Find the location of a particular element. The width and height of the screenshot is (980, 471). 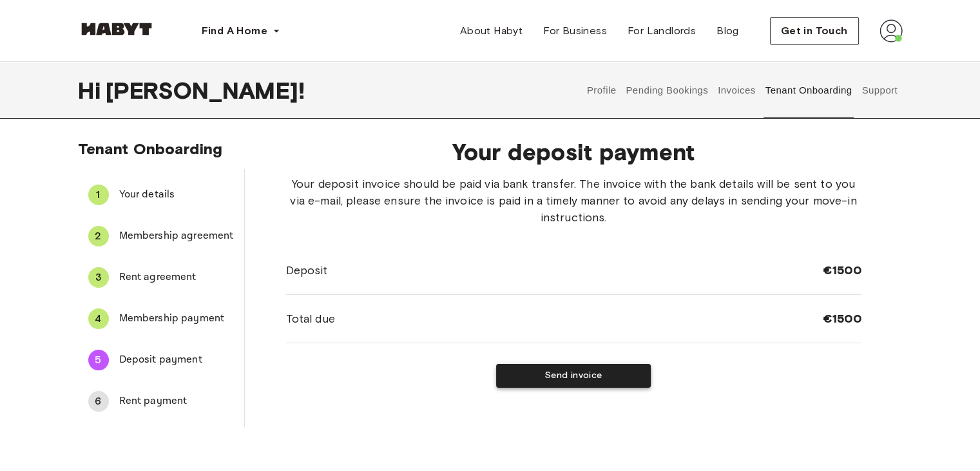

span: Tenant Onboarding is located at coordinates (150, 149).